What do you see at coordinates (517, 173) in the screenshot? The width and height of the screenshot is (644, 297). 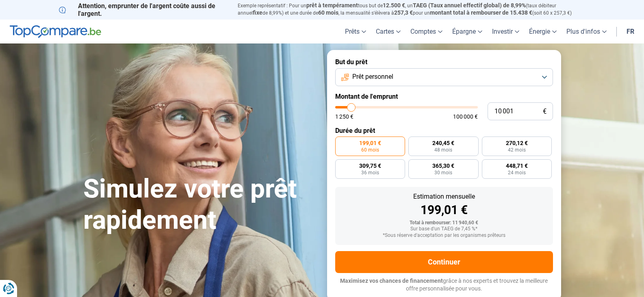 I see `span: 24 mois` at bounding box center [517, 173].